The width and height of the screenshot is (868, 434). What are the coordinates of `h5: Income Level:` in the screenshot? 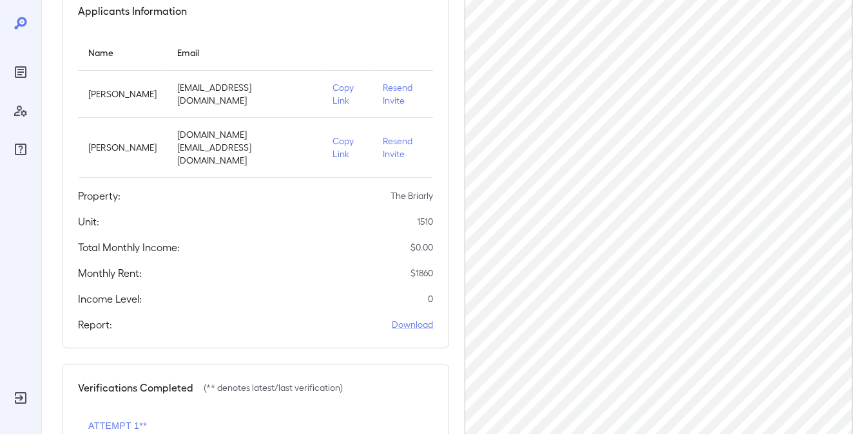 It's located at (110, 299).